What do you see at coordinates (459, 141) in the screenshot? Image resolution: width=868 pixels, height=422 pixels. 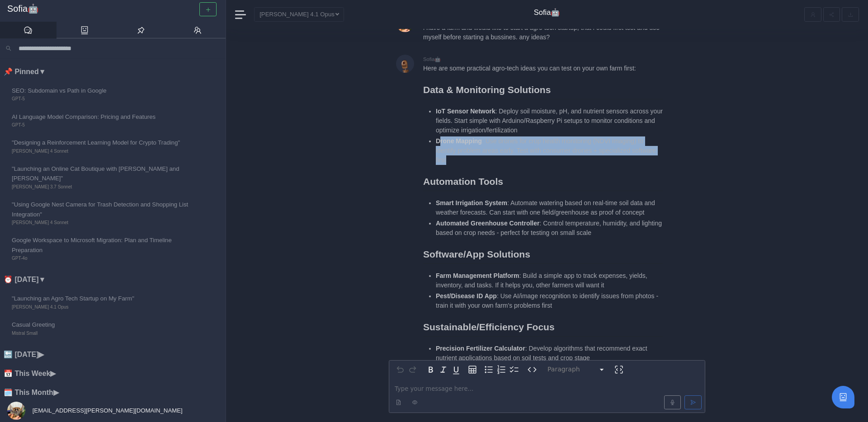 I see `strong: Drone Mapping` at bounding box center [459, 141].